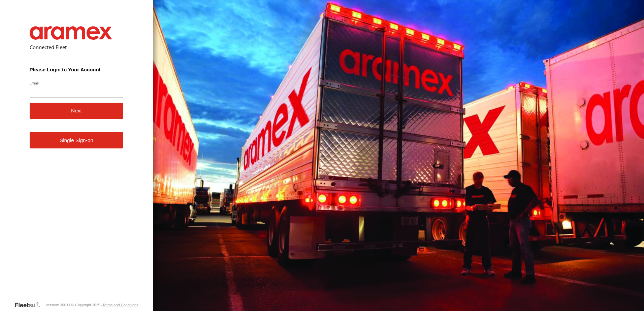 The height and width of the screenshot is (311, 644). Describe the element at coordinates (76, 47) in the screenshot. I see `h2: Connected Fleet` at that location.